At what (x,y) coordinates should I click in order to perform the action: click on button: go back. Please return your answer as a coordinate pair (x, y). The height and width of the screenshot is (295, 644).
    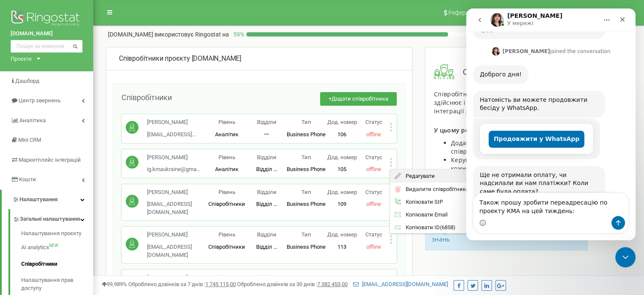
    Looking at the image, I should click on (14, 12).